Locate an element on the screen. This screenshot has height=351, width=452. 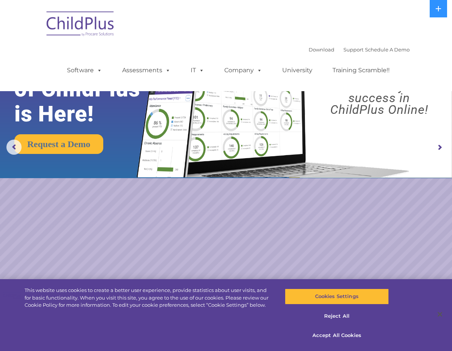
div: This website uses cookies to create a better user experience, provide statistics about user visit... is located at coordinates (148, 298).